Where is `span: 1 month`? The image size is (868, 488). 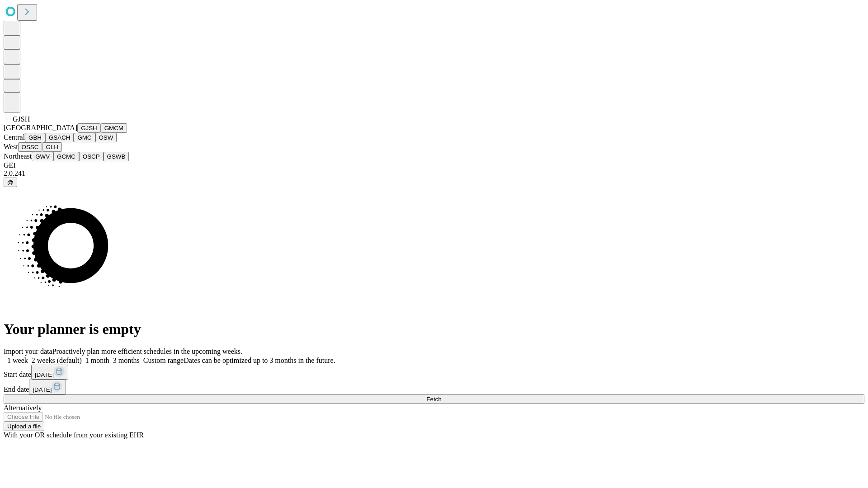
span: 1 month is located at coordinates (98, 360).